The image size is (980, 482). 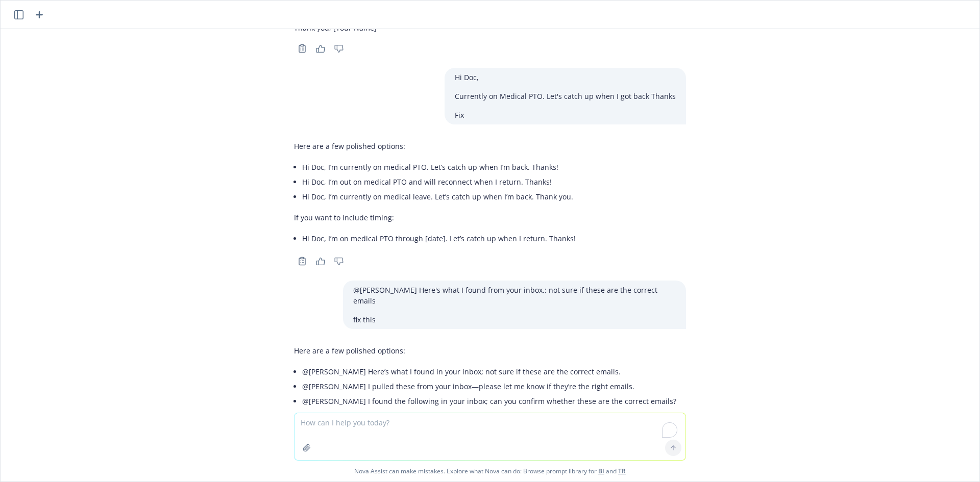 I want to click on a: TR, so click(x=621, y=471).